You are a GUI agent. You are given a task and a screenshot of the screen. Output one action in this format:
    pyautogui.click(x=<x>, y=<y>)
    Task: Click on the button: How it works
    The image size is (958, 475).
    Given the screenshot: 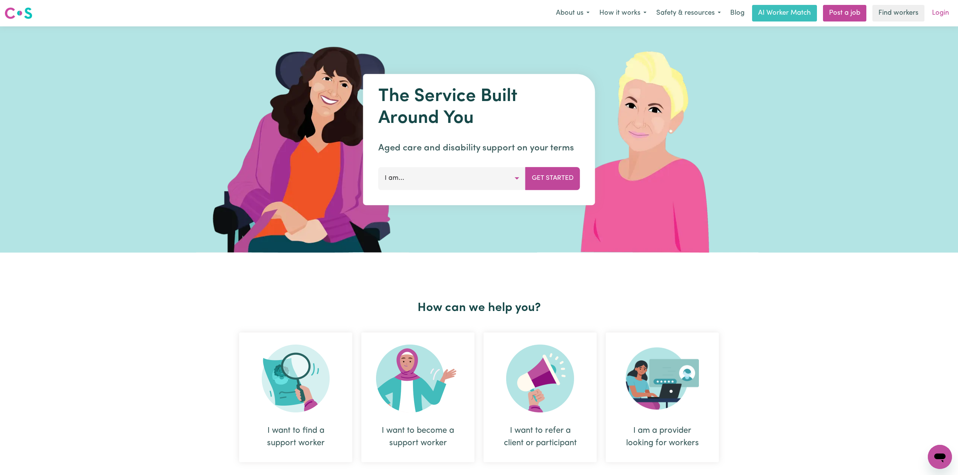 What is the action you would take?
    pyautogui.click(x=623, y=13)
    